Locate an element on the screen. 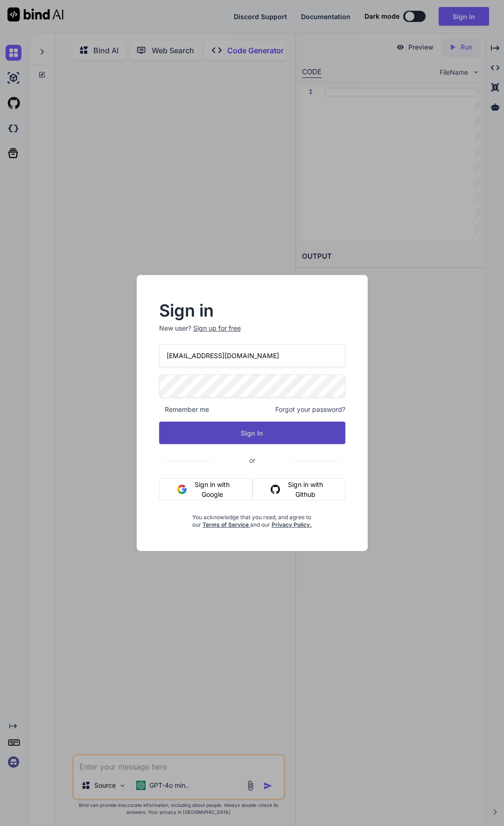  a: Terms of Service is located at coordinates (226, 524).